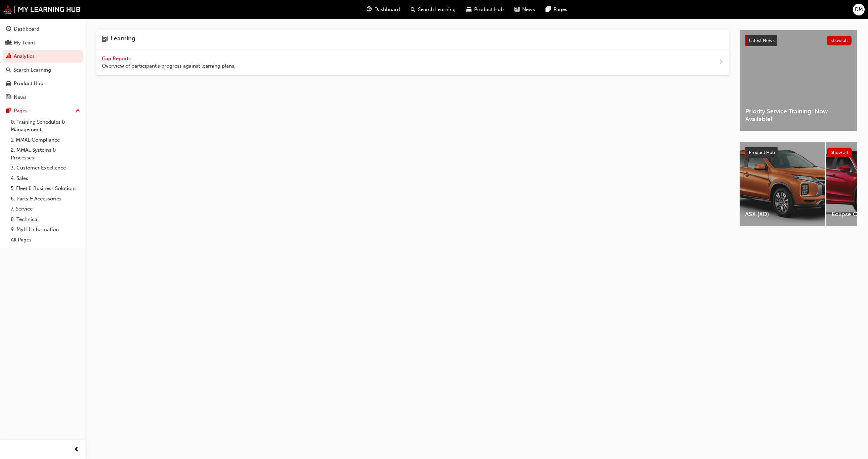  Describe the element at coordinates (105, 40) in the screenshot. I see `span: learning-icon` at that location.